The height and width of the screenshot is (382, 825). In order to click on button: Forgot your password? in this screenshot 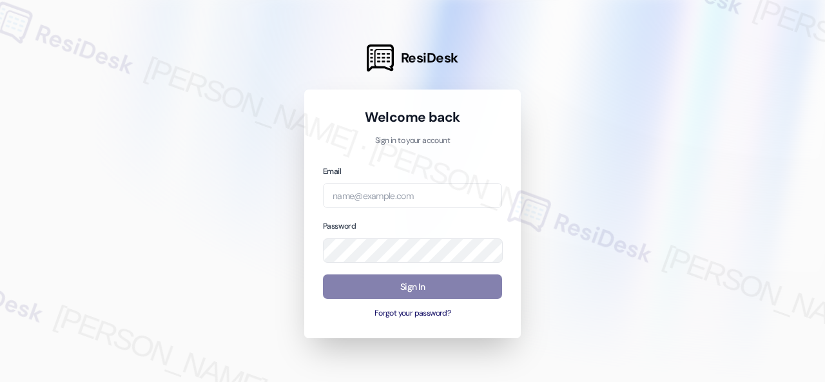, I will do `click(412, 314)`.